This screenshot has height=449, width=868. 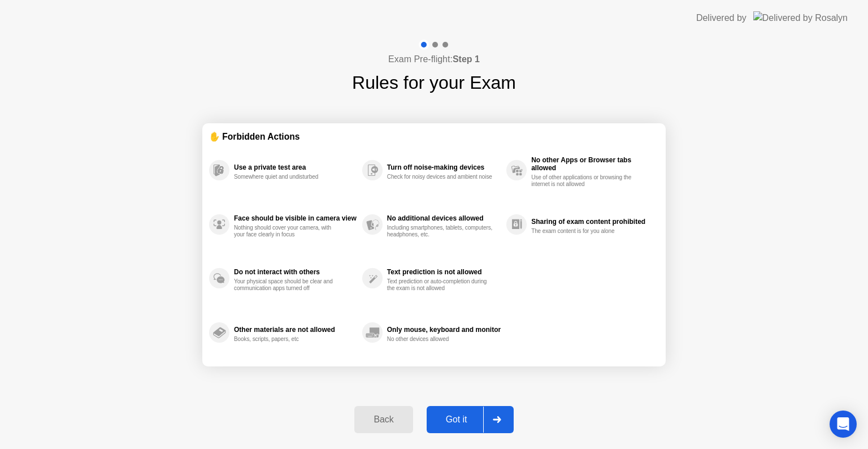 What do you see at coordinates (584, 231) in the screenshot?
I see `div: The exam content is for you alone` at bounding box center [584, 231].